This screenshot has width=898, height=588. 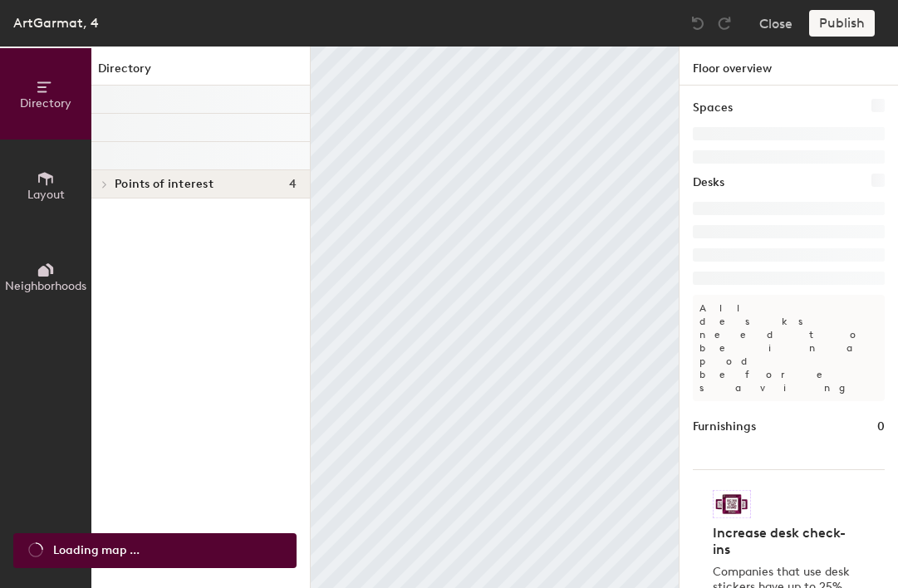 I want to click on h1: 0, so click(x=880, y=427).